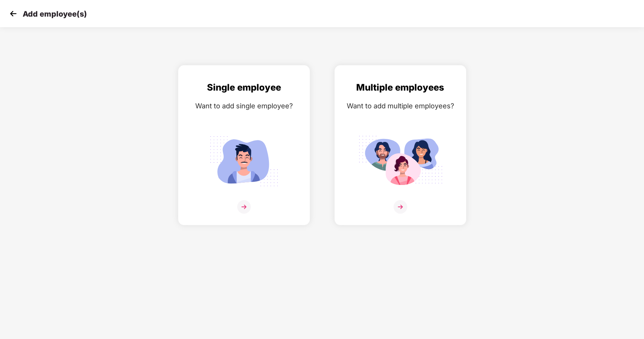 The width and height of the screenshot is (644, 339). What do you see at coordinates (54, 14) in the screenshot?
I see `p: Add employee(s)` at bounding box center [54, 14].